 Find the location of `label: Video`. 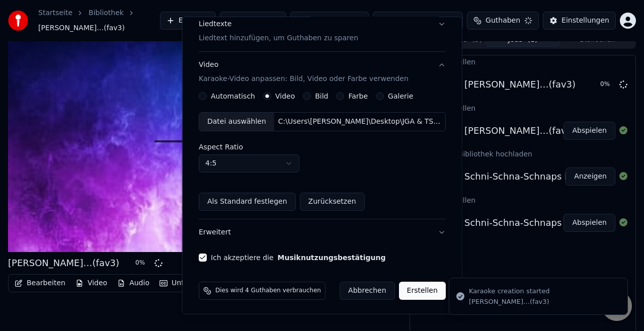

label: Video is located at coordinates (285, 96).